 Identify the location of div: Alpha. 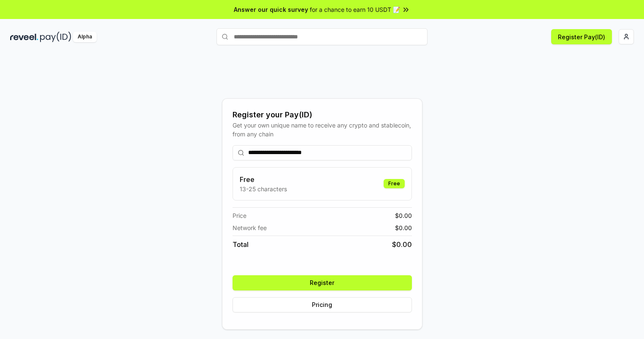
(85, 36).